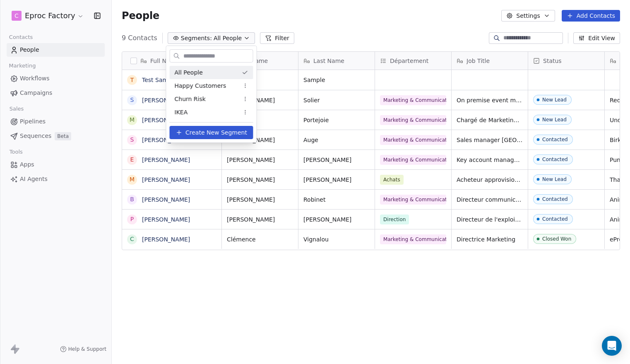  What do you see at coordinates (190, 99) in the screenshot?
I see `span: Churn Risk` at bounding box center [190, 99].